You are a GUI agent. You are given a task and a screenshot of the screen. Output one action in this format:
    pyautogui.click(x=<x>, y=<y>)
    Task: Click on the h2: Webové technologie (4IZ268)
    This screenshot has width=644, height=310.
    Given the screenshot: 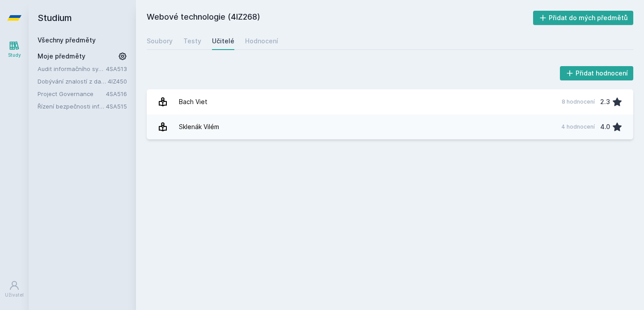 What is the action you would take?
    pyautogui.click(x=340, y=18)
    